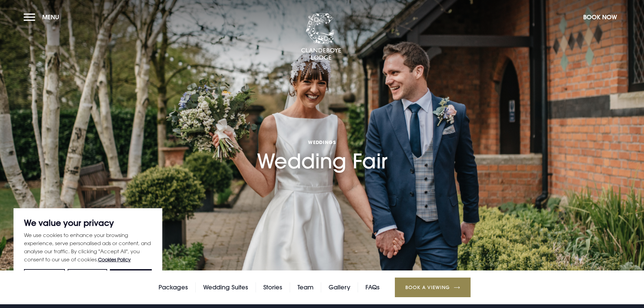  I want to click on a: Gallery, so click(339, 287).